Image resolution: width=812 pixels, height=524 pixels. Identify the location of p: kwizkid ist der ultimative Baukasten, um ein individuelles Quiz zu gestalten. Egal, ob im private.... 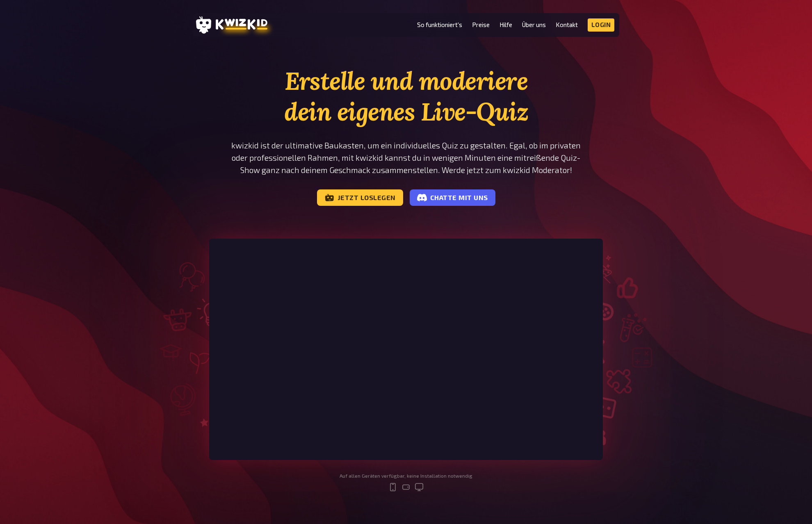
(406, 158).